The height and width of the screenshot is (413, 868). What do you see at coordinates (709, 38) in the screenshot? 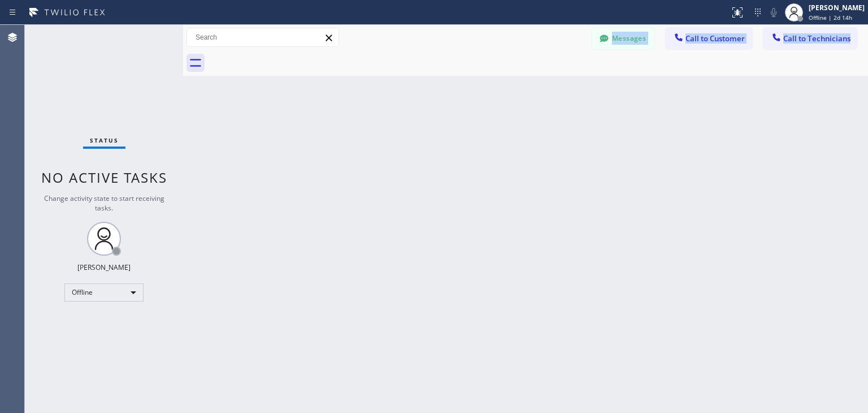
I see `button: Call to Customer` at bounding box center [709, 38].